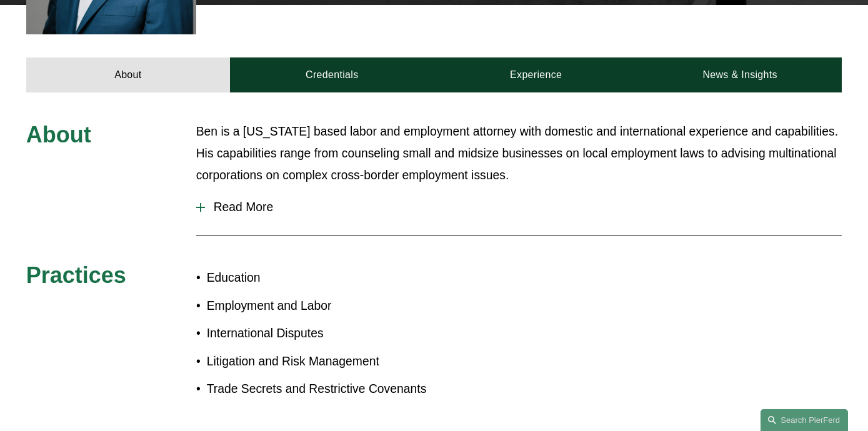  I want to click on p: Education, so click(321, 278).